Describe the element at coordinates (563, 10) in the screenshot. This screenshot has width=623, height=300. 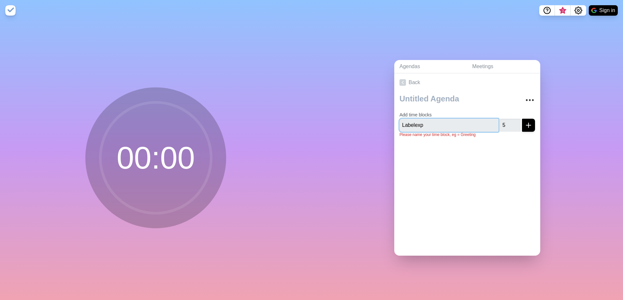
I see `button: What’s new` at that location.